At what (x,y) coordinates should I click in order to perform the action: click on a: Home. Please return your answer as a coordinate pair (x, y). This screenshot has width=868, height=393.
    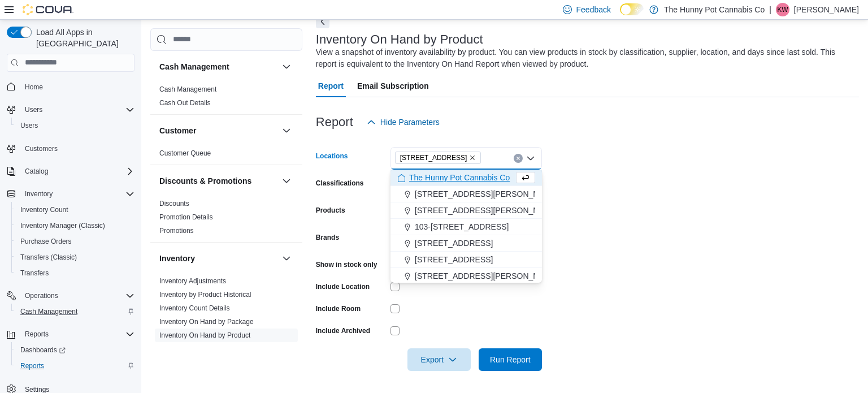
    Looking at the image, I should click on (34, 87).